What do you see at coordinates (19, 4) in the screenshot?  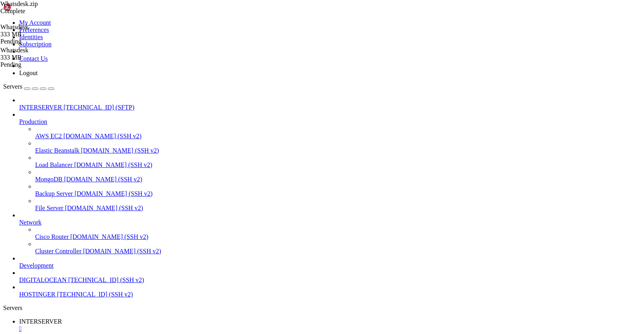 I see `span: Whatsdesk.zip` at bounding box center [19, 4].